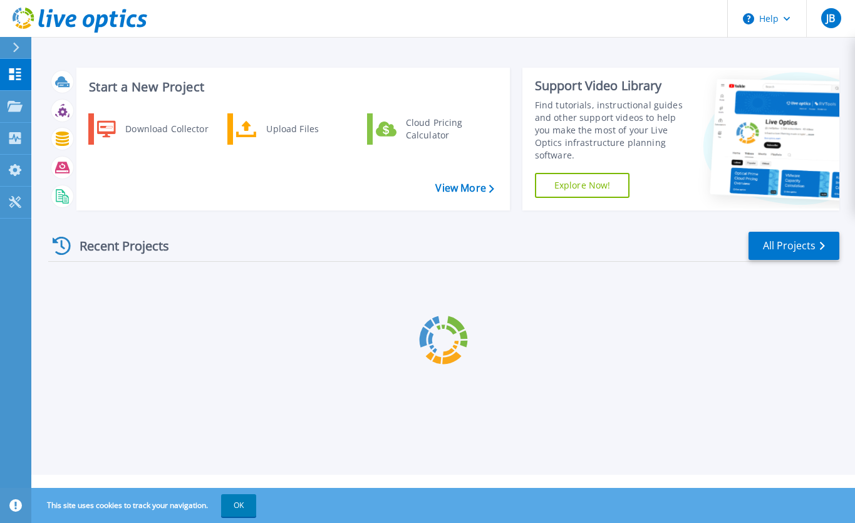 The image size is (855, 523). What do you see at coordinates (306, 129) in the screenshot?
I see `div: Upload Files` at bounding box center [306, 129].